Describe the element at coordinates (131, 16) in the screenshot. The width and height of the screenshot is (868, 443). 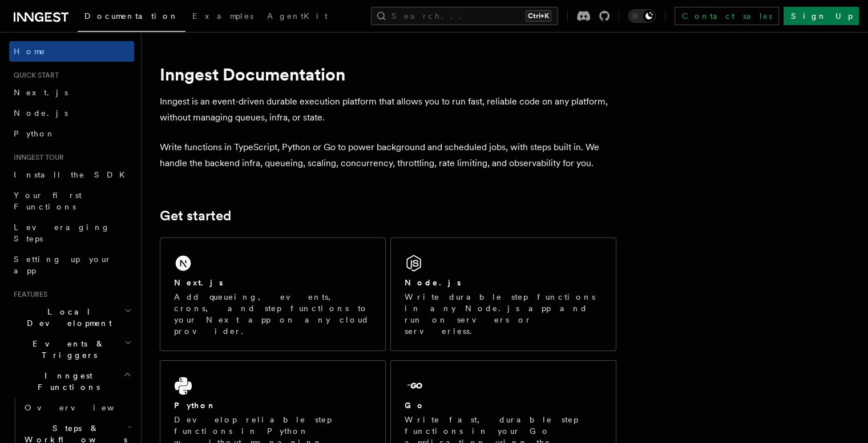
I see `span: Documentation` at that location.